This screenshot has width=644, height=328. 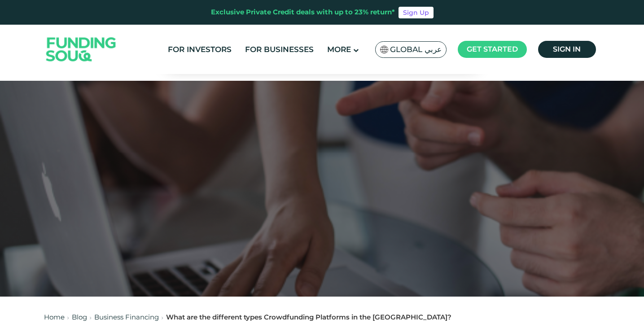 I want to click on span: Get started, so click(x=492, y=49).